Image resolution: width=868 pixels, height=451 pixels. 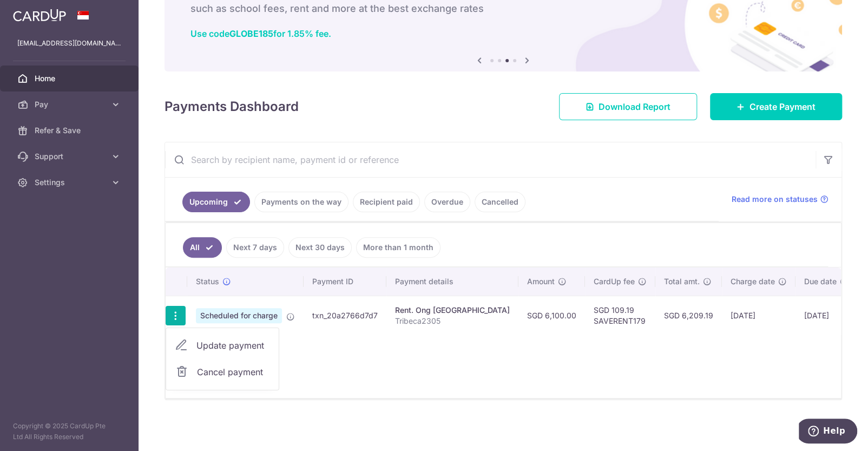 I want to click on span: Read more on statuses, so click(x=774, y=200).